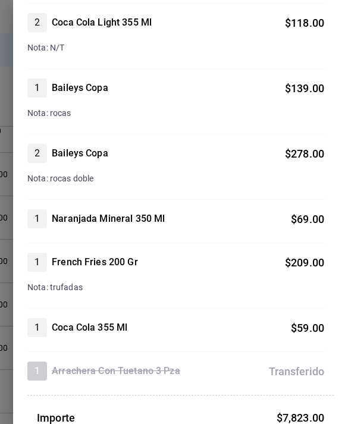 This screenshot has height=424, width=348. Describe the element at coordinates (55, 287) in the screenshot. I see `span: Nota: trufadas` at that location.